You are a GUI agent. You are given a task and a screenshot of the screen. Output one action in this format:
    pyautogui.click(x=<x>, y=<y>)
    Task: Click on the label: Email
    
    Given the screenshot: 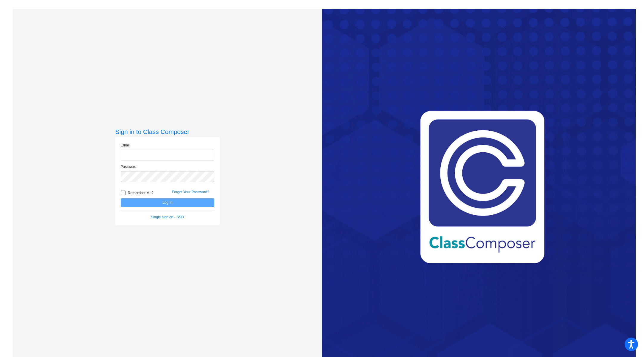 What is the action you would take?
    pyautogui.click(x=125, y=145)
    